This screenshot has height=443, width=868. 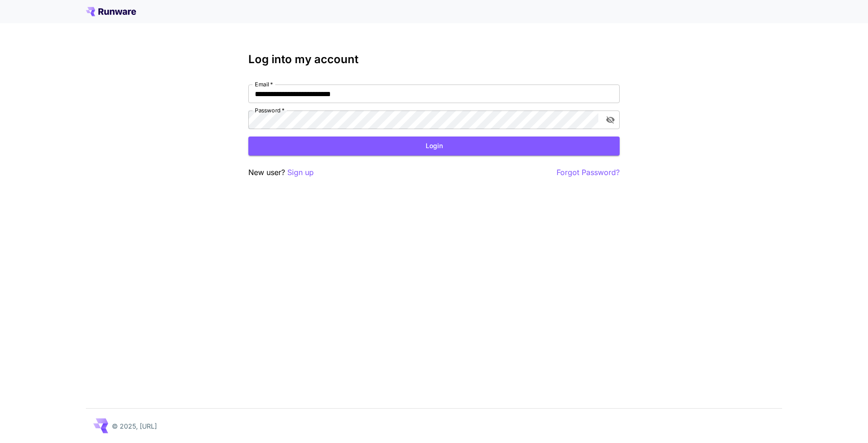 I want to click on button: Forgot Password?, so click(x=588, y=172).